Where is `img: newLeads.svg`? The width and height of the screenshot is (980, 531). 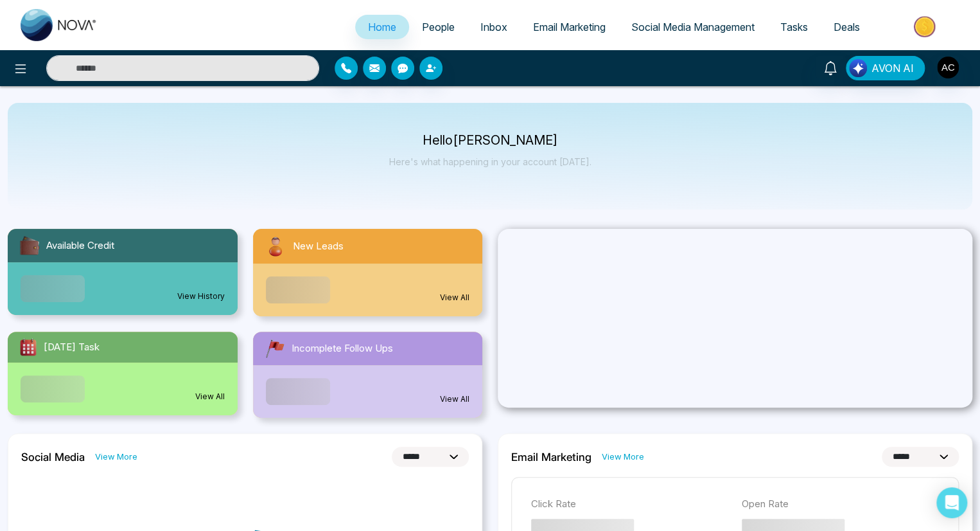 img: newLeads.svg is located at coordinates (275, 246).